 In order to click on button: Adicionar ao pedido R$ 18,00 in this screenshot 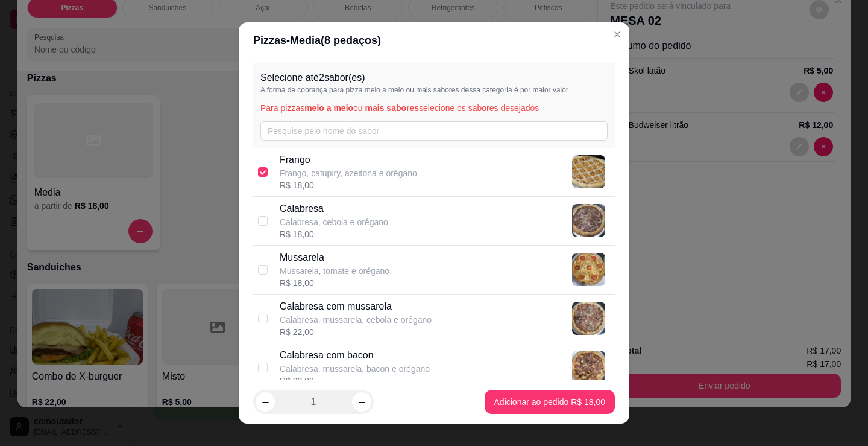, I will do `click(550, 402)`.